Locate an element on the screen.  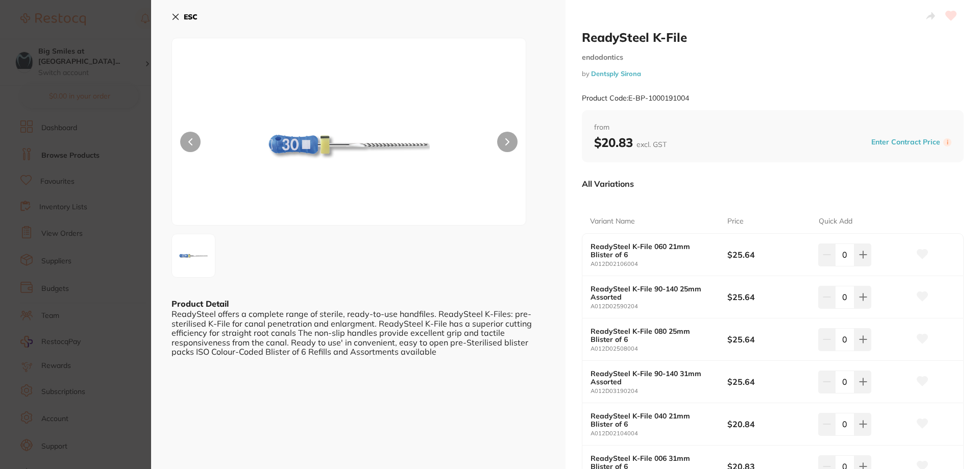
b: $20.83 is located at coordinates (630, 142).